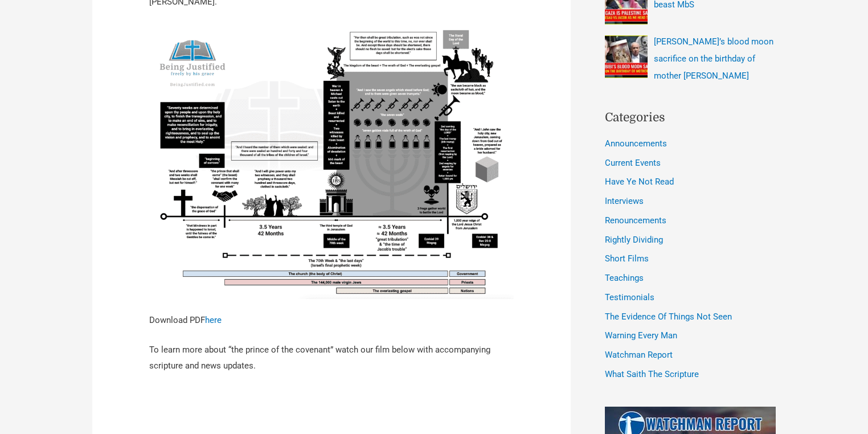  What do you see at coordinates (690, 259) in the screenshot?
I see `nav: Categories` at bounding box center [690, 259].